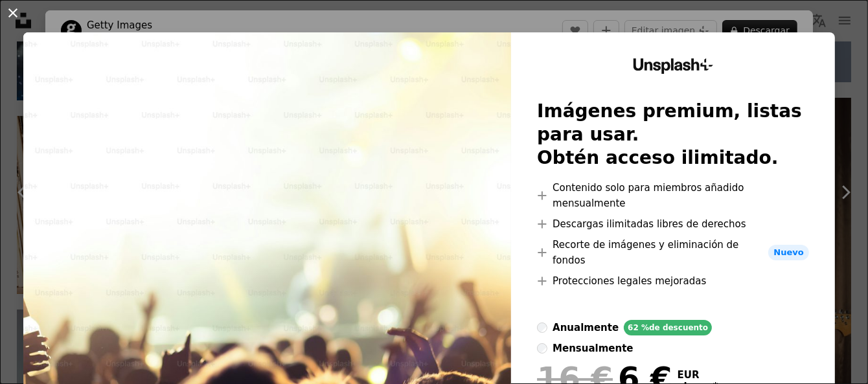 Image resolution: width=868 pixels, height=384 pixels. I want to click on span: EUR, so click(697, 375).